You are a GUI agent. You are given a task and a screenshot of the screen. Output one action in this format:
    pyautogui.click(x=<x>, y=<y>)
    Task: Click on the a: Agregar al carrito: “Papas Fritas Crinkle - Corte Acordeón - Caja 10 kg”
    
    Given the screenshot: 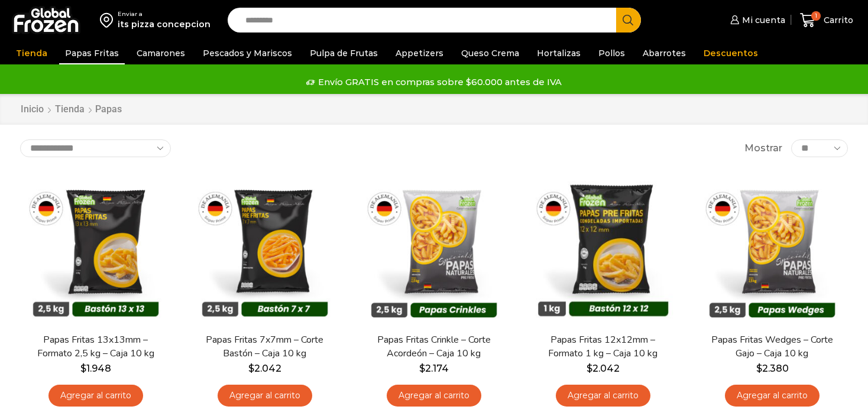 What is the action you would take?
    pyautogui.click(x=434, y=395)
    